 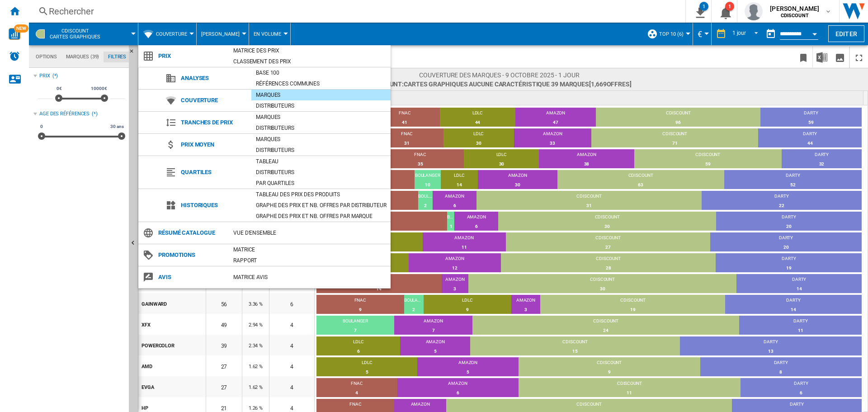 What do you see at coordinates (310, 61) in the screenshot?
I see `div: Classement des prix` at bounding box center [310, 61].